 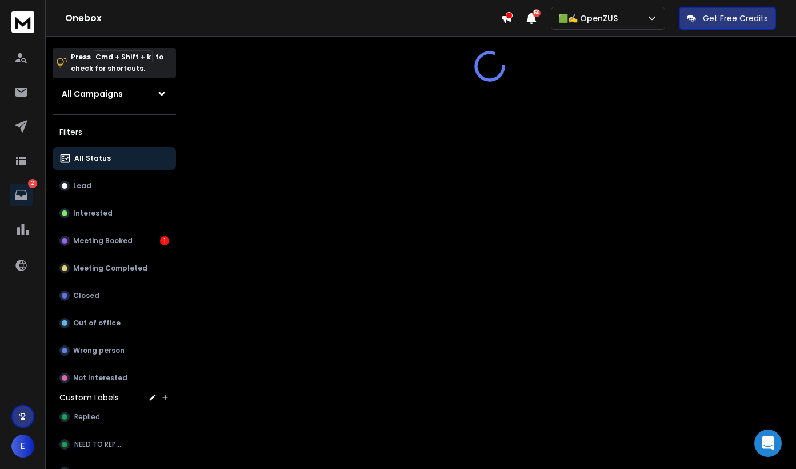 I want to click on p: Interested, so click(x=93, y=213).